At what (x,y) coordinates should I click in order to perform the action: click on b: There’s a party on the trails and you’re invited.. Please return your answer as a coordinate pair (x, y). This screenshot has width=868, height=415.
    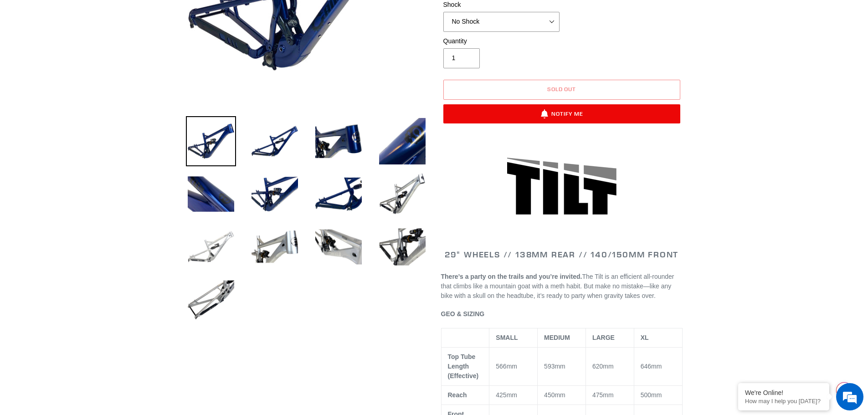
    Looking at the image, I should click on (512, 276).